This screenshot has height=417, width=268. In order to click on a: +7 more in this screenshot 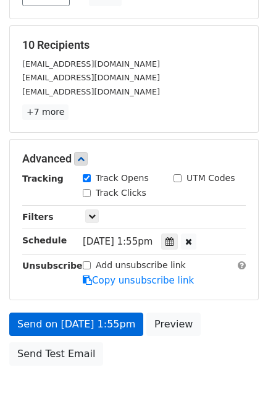, I will do `click(45, 112)`.